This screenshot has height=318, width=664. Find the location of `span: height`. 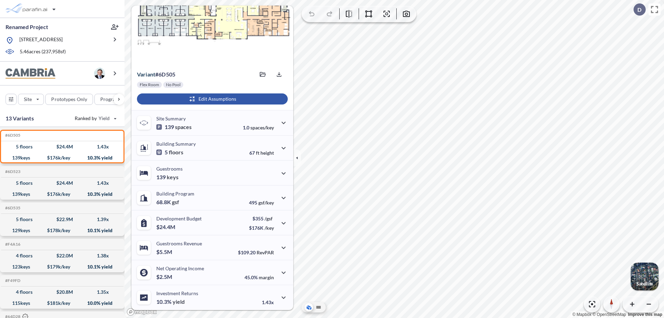

span: height is located at coordinates (267, 153).